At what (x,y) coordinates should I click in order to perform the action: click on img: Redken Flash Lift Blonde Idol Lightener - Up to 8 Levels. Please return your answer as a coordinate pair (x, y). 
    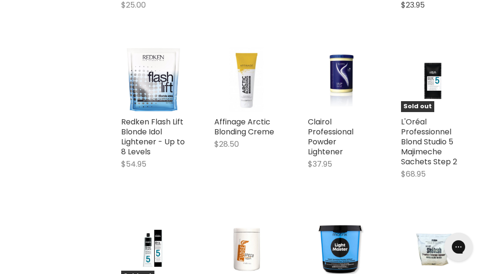
    Looking at the image, I should click on (153, 80).